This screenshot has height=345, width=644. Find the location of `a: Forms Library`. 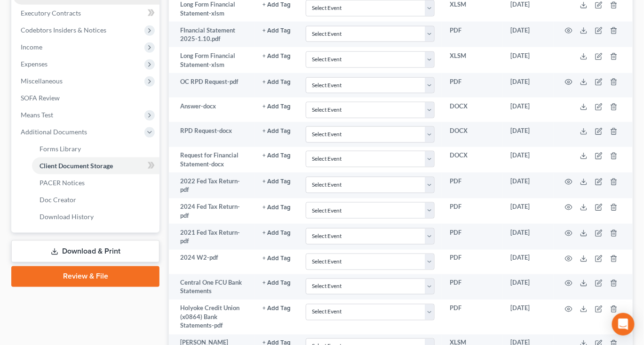

a: Forms Library is located at coordinates (96, 149).